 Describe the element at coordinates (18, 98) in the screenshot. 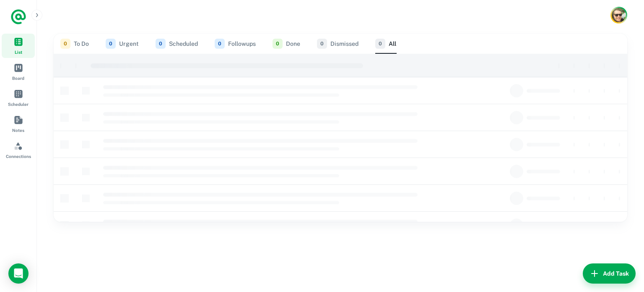

I see `a: Scheduler` at that location.